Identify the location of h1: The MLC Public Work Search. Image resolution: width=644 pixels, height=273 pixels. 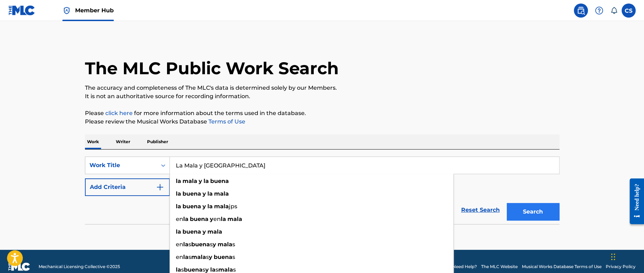
(212, 68).